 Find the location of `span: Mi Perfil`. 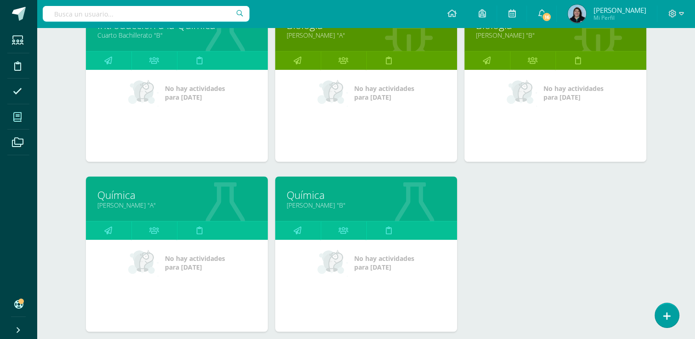

span: Mi Perfil is located at coordinates (619, 17).